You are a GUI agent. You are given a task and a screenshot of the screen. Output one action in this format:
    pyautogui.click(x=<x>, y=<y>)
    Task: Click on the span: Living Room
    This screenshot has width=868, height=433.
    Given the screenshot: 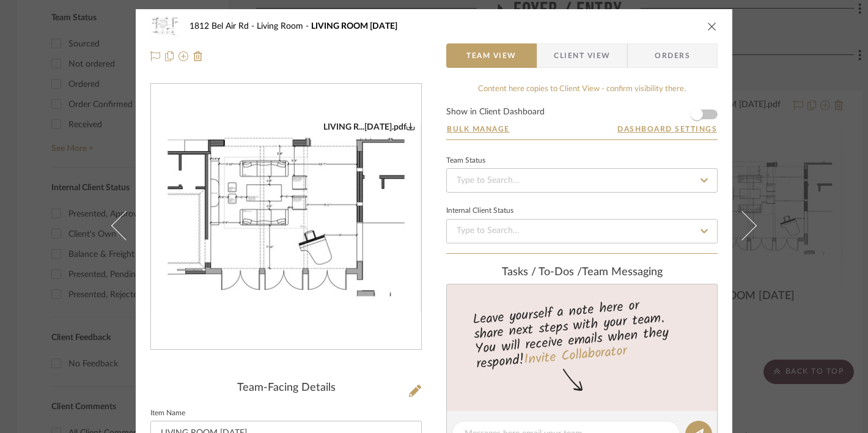 What is the action you would take?
    pyautogui.click(x=284, y=26)
    